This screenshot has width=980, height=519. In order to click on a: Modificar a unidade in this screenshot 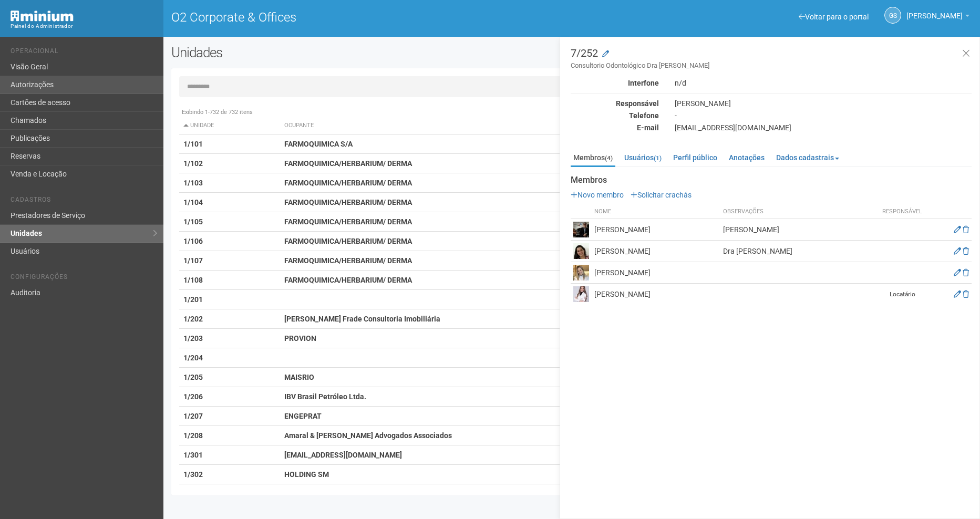, I will do `click(605, 54)`.